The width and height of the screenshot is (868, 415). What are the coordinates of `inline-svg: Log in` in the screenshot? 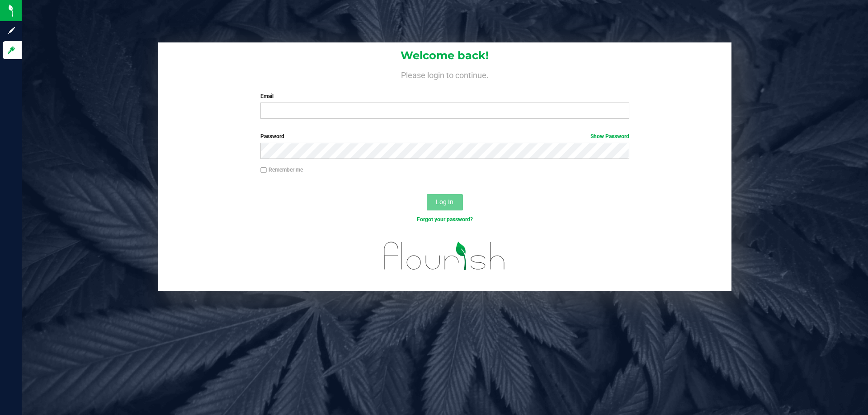 It's located at (11, 50).